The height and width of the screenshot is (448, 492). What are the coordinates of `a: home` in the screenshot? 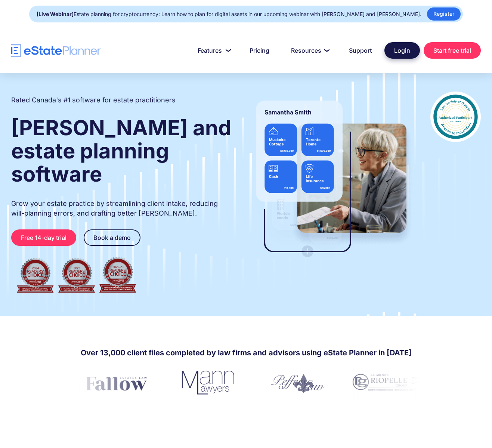 It's located at (56, 50).